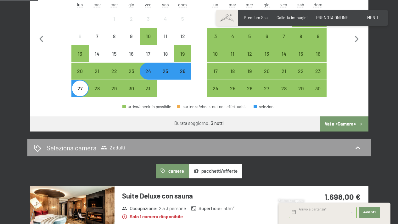 Image resolution: width=398 pixels, height=224 pixels. I want to click on div: 12, so click(182, 41).